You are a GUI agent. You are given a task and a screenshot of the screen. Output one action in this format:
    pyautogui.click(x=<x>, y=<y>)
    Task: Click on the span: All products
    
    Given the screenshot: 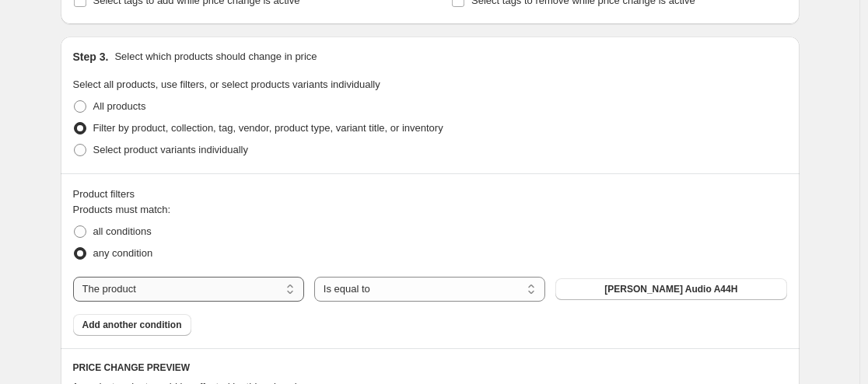 What is the action you would take?
    pyautogui.click(x=120, y=106)
    